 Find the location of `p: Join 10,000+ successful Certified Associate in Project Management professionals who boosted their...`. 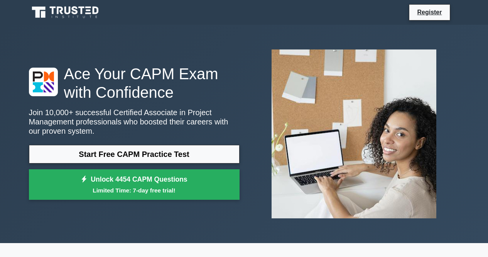

p: Join 10,000+ successful Certified Associate in Project Management professionals who boosted their... is located at coordinates (134, 122).